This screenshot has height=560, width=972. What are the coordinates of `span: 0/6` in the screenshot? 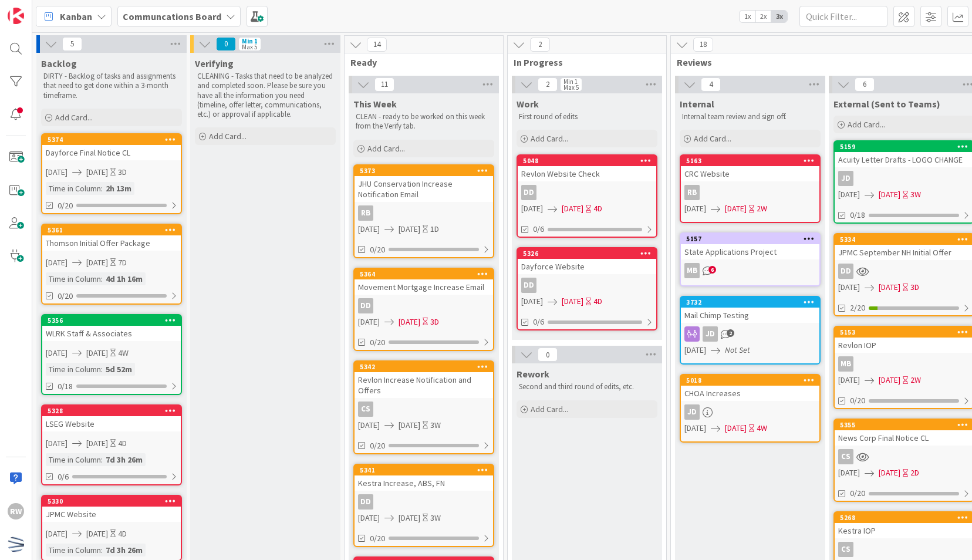 It's located at (538, 322).